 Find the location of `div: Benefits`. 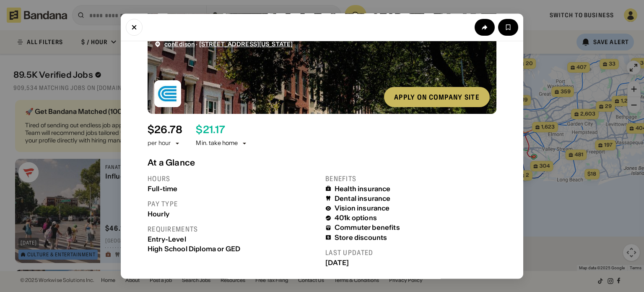

div: Benefits is located at coordinates (411, 178).